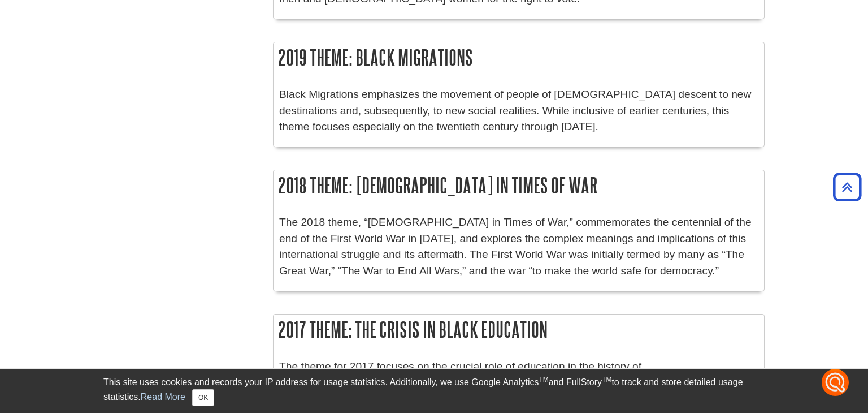  Describe the element at coordinates (162, 396) in the screenshot. I see `a: Read More` at that location.